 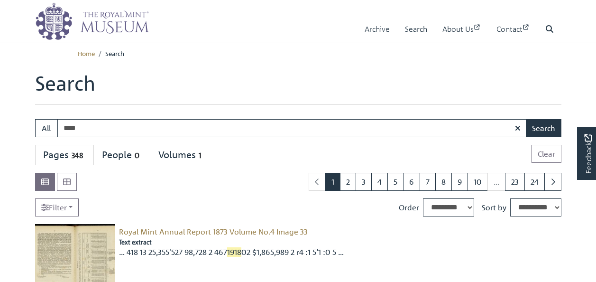 I want to click on span: 1918, so click(x=234, y=252).